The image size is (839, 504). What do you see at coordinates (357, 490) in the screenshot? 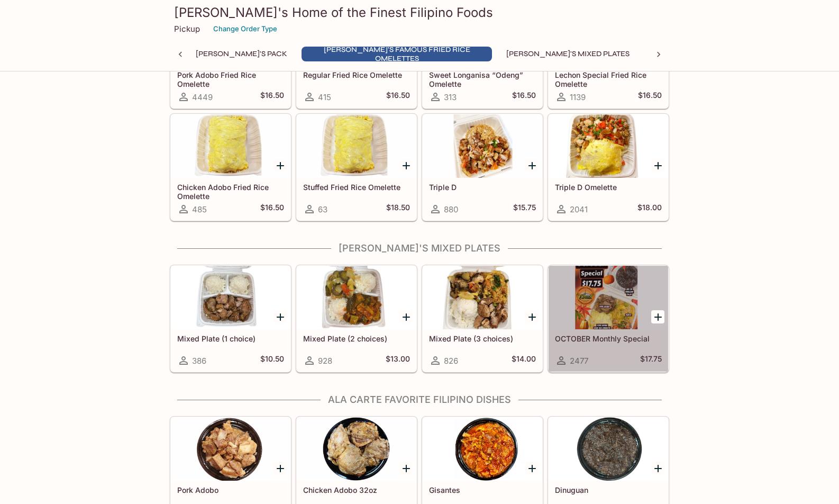
I see `h5: Chicken Adobo 32oz` at bounding box center [357, 490].